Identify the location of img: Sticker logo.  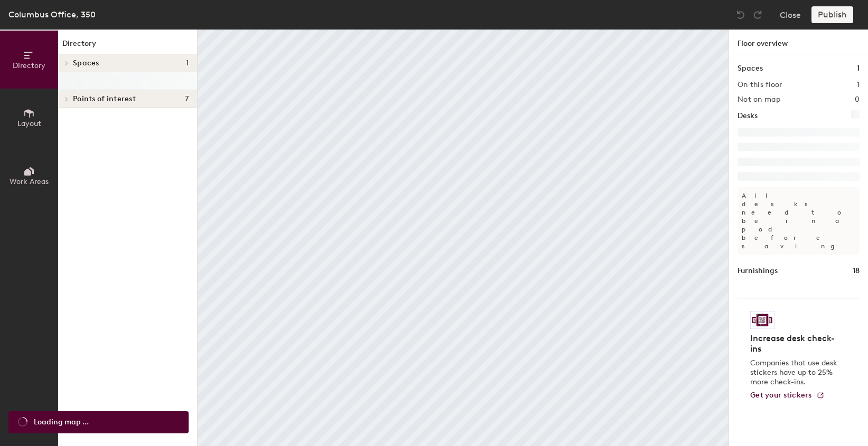
(762, 320).